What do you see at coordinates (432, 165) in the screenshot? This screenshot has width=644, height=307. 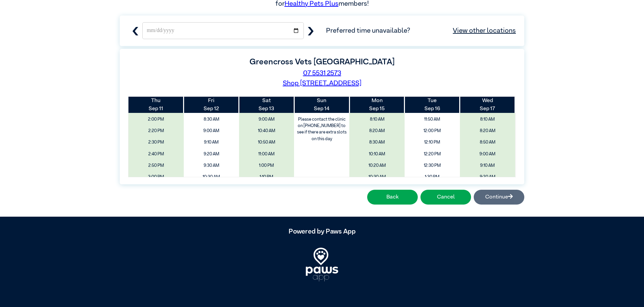 I see `span: 12:30 PM` at bounding box center [432, 165].